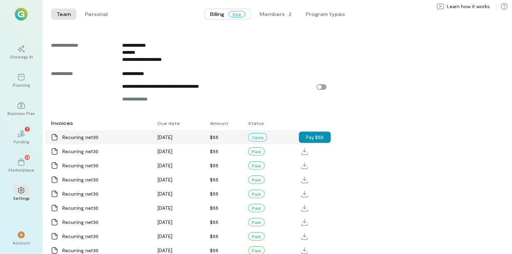 This screenshot has height=254, width=512. What do you see at coordinates (21, 170) in the screenshot?
I see `div: Marketplace` at bounding box center [21, 170].